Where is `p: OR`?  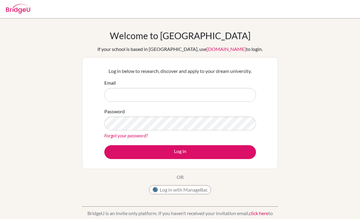 p: OR is located at coordinates (180, 177).